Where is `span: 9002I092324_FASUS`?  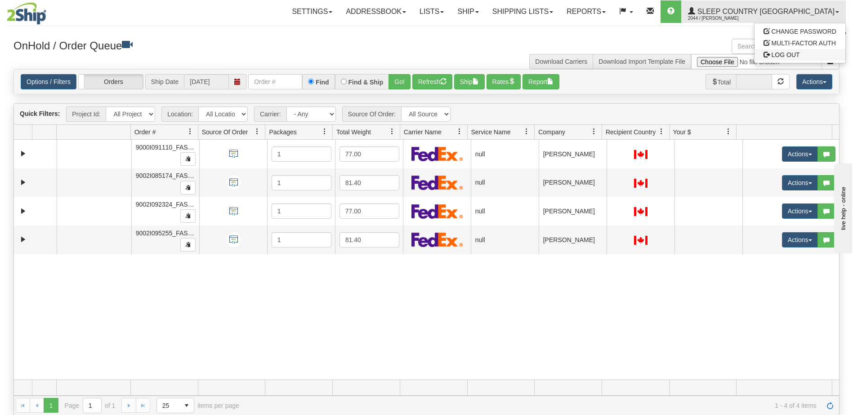 span: 9002I092324_FASUS is located at coordinates (166, 205).